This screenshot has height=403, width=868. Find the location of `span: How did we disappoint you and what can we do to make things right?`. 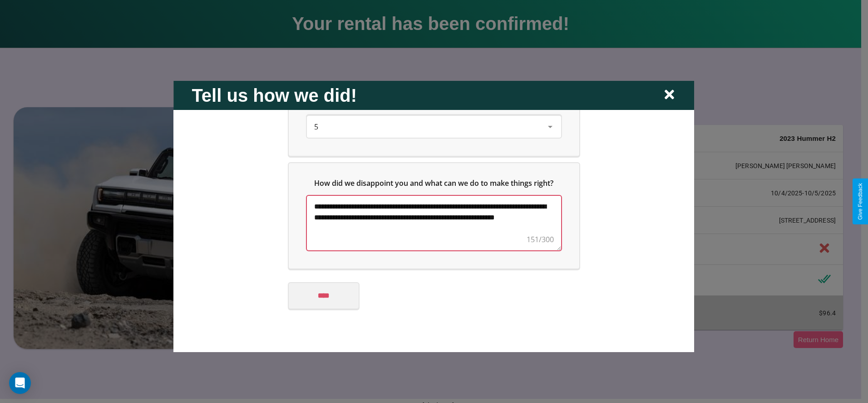

span: How did we disappoint you and what can we do to make things right? is located at coordinates (434, 183).